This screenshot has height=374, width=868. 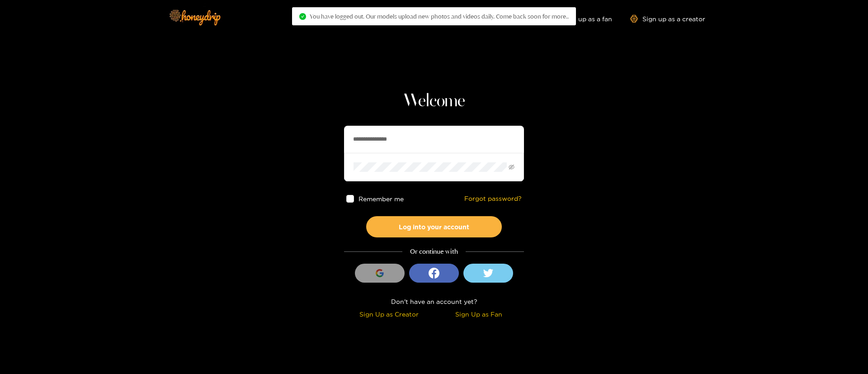 What do you see at coordinates (434, 226) in the screenshot?
I see `button: Log into your account` at bounding box center [434, 226].